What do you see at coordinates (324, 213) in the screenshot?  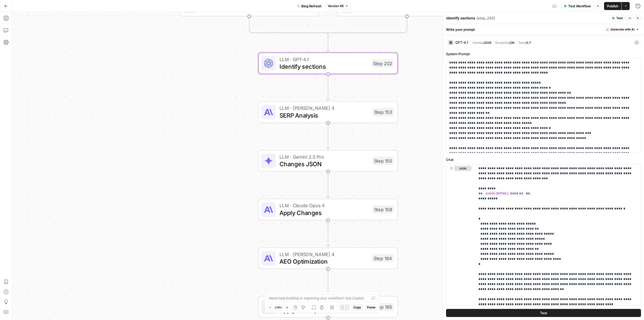 I see `span: Apply Changes` at bounding box center [324, 213].